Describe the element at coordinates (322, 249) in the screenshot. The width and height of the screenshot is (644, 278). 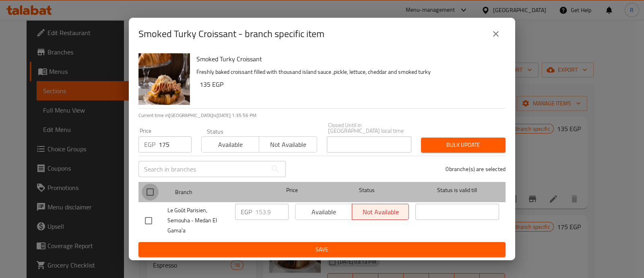
I see `span: Save` at that location.